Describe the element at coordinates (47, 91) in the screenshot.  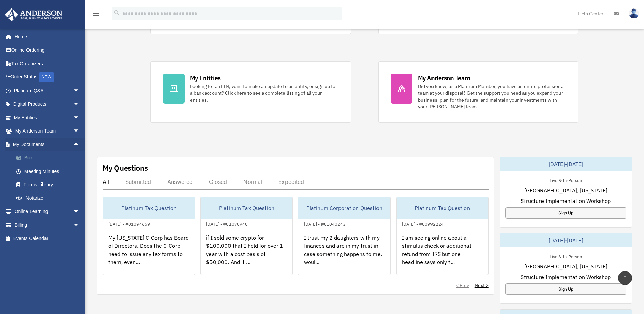
I see `a: Platinum Q&Aarrow_drop_down` at that location.